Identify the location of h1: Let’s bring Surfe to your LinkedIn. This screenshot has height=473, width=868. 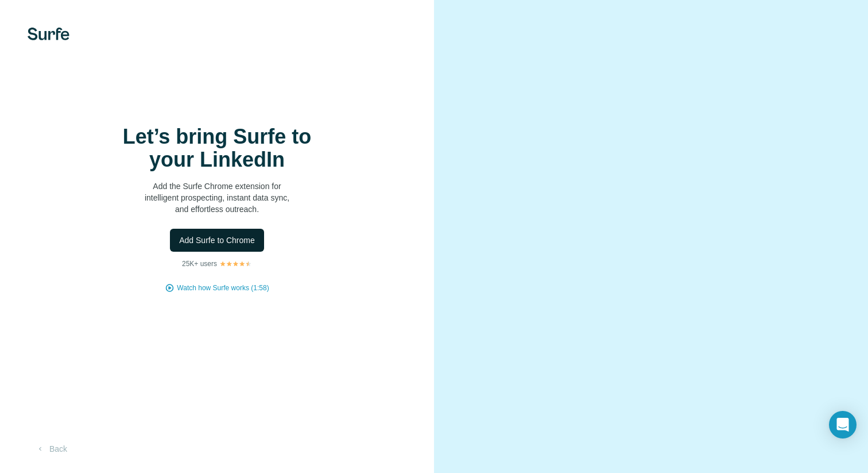
(217, 148).